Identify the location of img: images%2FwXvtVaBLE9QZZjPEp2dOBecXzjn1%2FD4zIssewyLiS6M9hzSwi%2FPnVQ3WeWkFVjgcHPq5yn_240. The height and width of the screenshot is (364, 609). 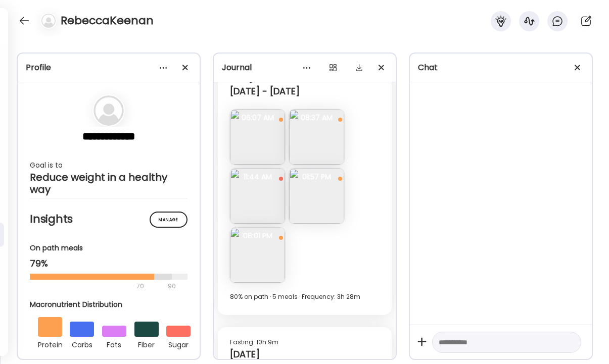
(257, 255).